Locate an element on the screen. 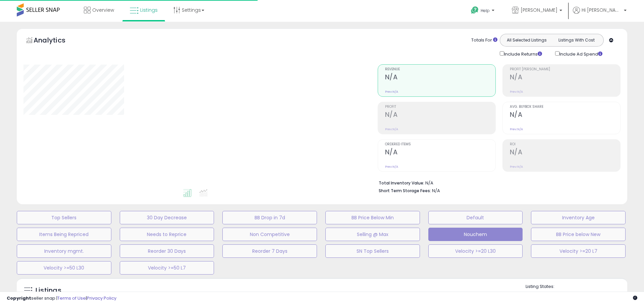 This screenshot has width=644, height=305. button: 30 Day Decrease is located at coordinates (167, 218).